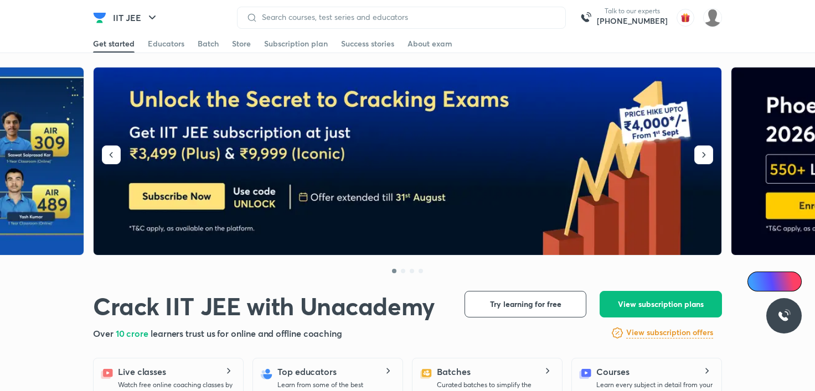 This screenshot has height=391, width=815. Describe the element at coordinates (429, 44) in the screenshot. I see `div: About exam` at that location.